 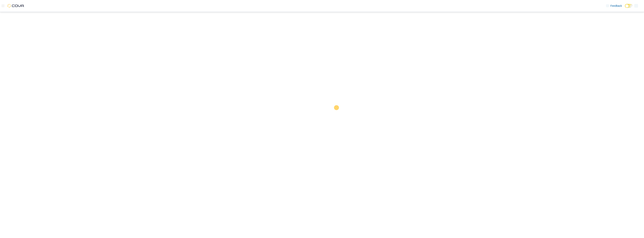 I want to click on a: Feedback, so click(x=614, y=6).